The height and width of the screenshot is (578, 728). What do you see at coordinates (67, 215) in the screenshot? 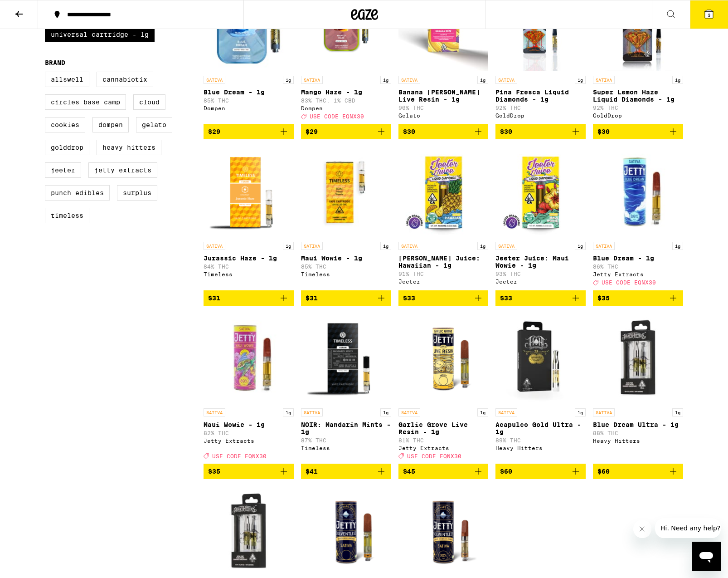
I see `label: Timeless` at bounding box center [67, 215].